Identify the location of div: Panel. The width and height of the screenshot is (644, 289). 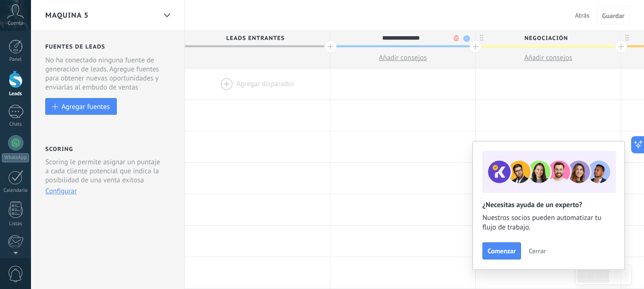
(16, 60).